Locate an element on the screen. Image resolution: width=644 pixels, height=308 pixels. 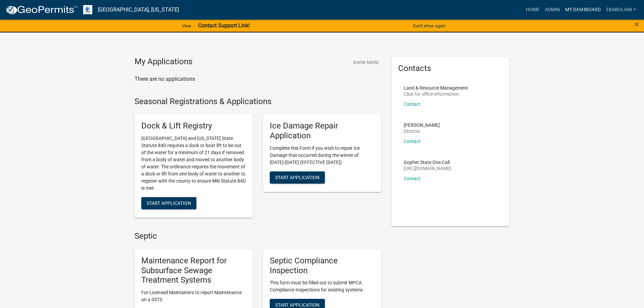
p: Director is located at coordinates (421, 131).